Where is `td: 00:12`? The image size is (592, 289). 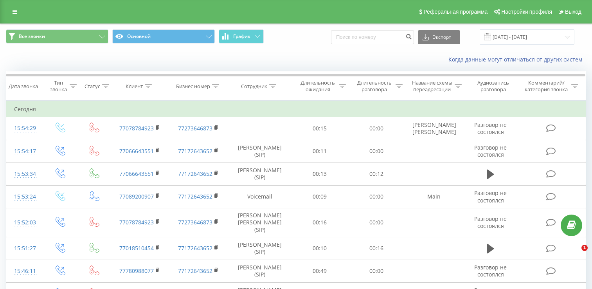
td: 00:12 is located at coordinates (376, 174).